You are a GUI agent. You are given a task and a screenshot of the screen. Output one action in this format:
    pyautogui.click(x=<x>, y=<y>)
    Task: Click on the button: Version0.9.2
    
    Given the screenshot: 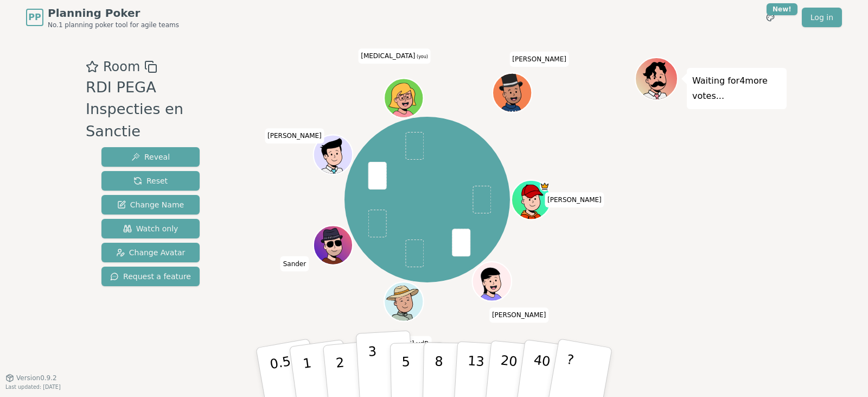 What is the action you would take?
    pyautogui.click(x=31, y=378)
    